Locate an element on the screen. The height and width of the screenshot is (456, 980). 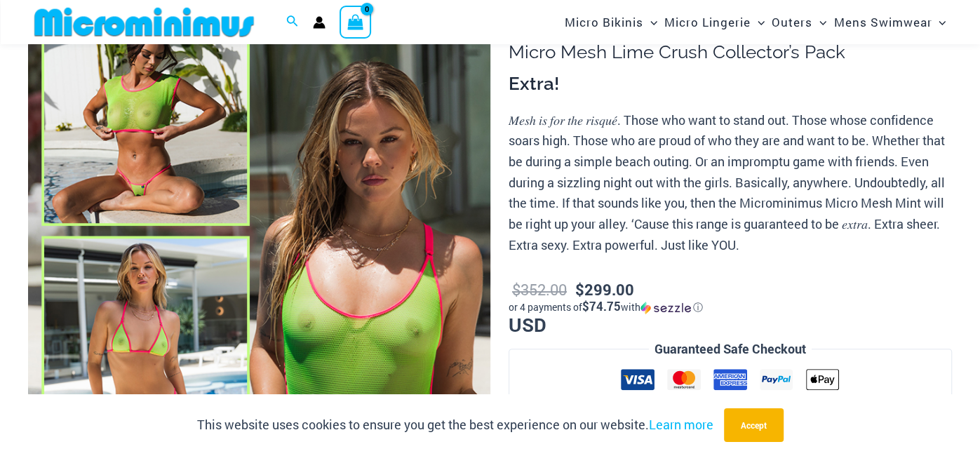
legend: Guaranteed Safe Checkout is located at coordinates (730, 349).